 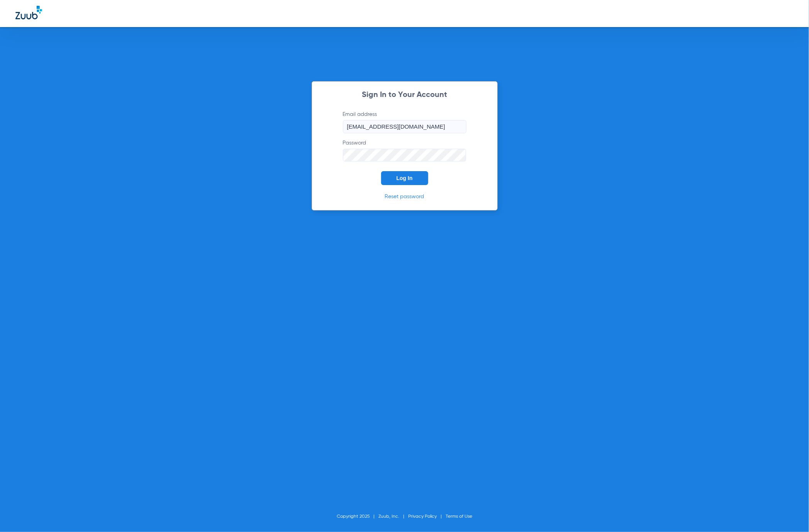 I want to click on input: Password, so click(x=404, y=156).